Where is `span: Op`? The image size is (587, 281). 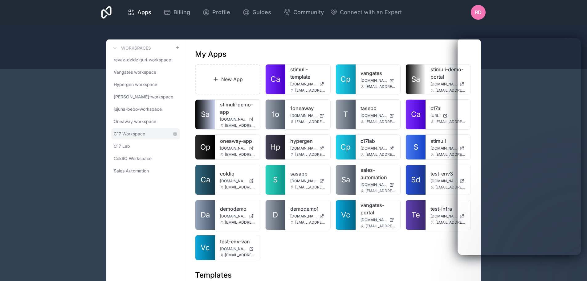
span: Op is located at coordinates (205, 147).